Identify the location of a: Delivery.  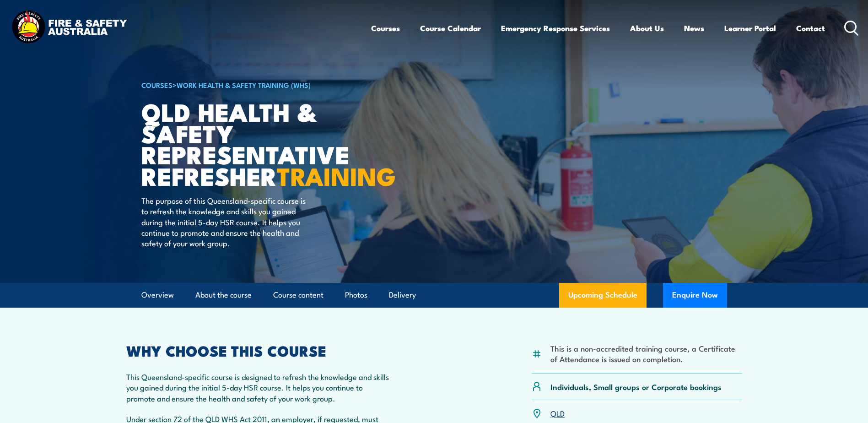
(402, 295).